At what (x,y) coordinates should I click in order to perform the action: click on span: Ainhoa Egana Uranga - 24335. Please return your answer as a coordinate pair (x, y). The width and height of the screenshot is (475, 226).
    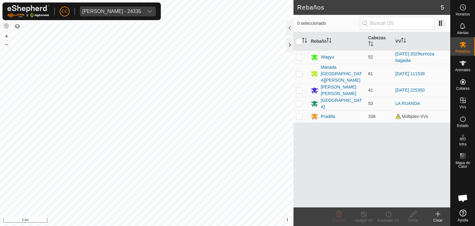
    Looking at the image, I should click on (112, 11).